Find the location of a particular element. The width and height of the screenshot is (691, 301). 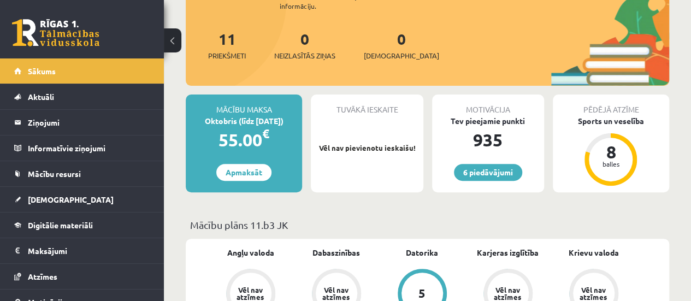

div: 55.00 is located at coordinates (244, 140).